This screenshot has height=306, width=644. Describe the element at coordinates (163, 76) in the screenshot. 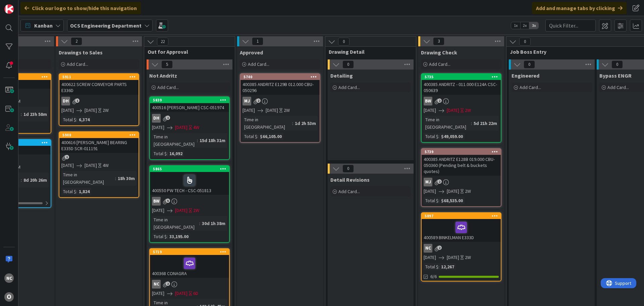

I see `span: Not Andritz` at that location.